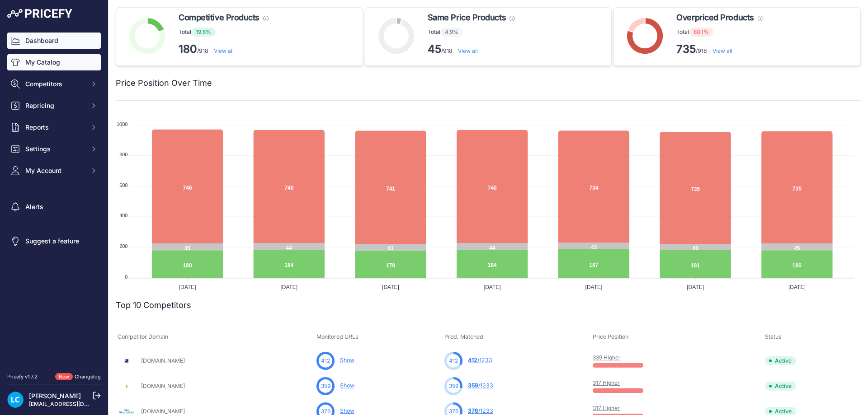  Describe the element at coordinates (54, 63) in the screenshot. I see `a: My Catalog` at that location.